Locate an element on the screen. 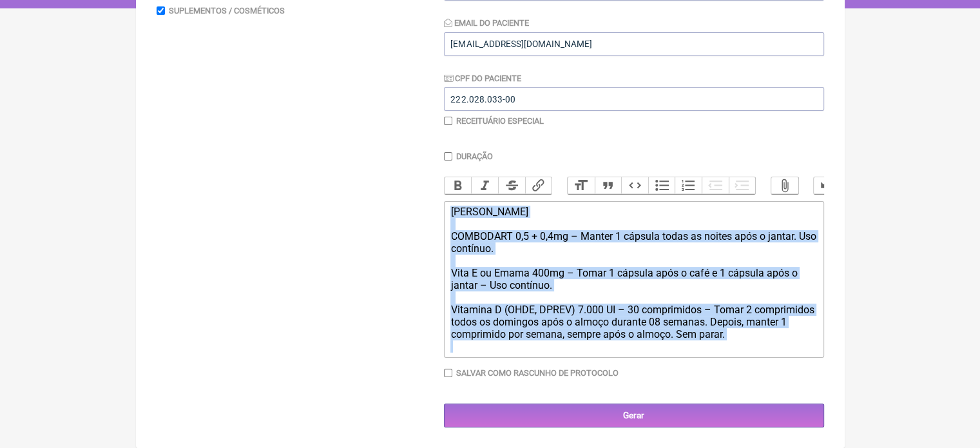 The image size is (980, 448). button: Link is located at coordinates (539, 186).